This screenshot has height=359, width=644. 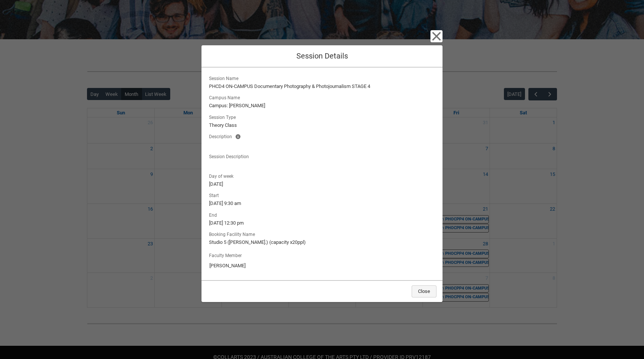 What do you see at coordinates (227, 255) in the screenshot?
I see `label: Faculty Member` at bounding box center [227, 255].